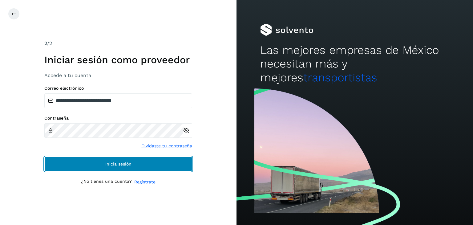 The image size is (473, 225). I want to click on span: Inicia sesión, so click(118, 164).